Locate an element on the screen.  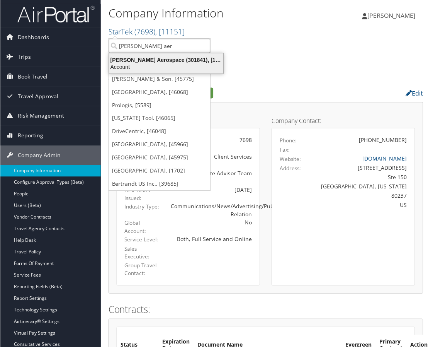
div: 7698 is located at coordinates (211, 140).